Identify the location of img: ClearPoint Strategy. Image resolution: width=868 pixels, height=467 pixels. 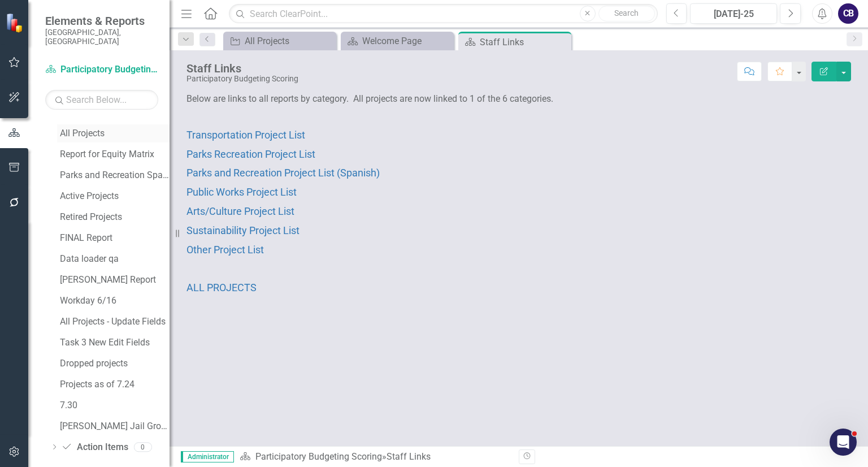
(15, 22).